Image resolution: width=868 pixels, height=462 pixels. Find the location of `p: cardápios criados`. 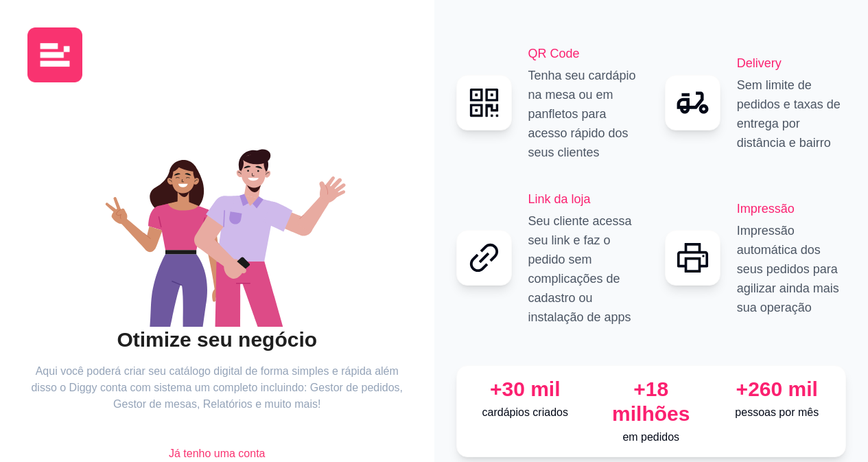

p: cardápios criados is located at coordinates (526, 413).